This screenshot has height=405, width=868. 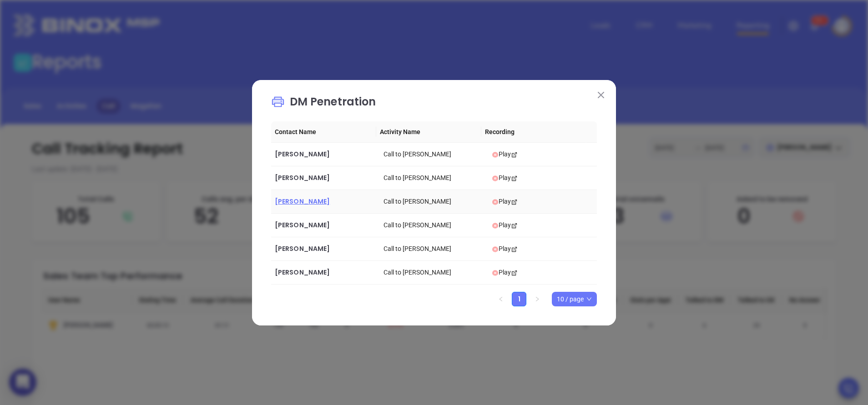 What do you see at coordinates (574, 299) in the screenshot?
I see `span: 10 / page` at bounding box center [574, 299].